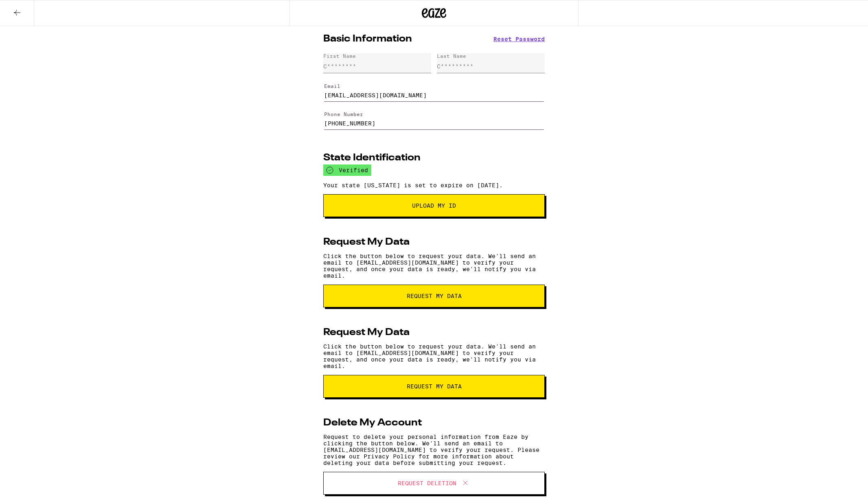  I want to click on div: First Name, so click(340, 56).